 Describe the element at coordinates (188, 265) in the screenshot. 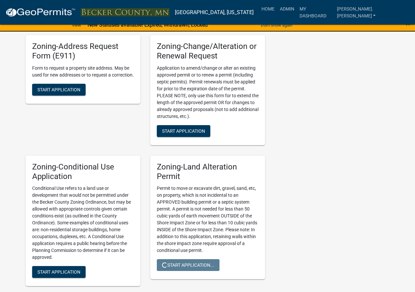

I see `button: Start Application...` at that location.